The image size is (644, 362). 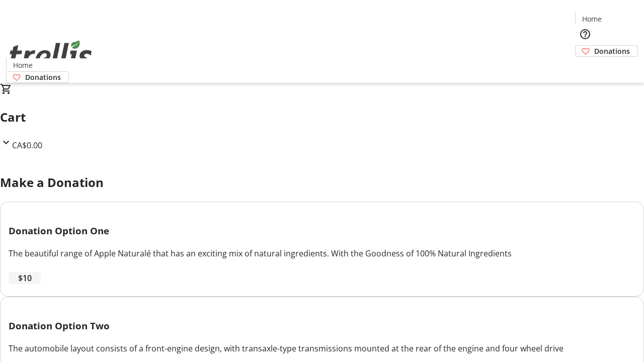 What do you see at coordinates (585, 67) in the screenshot?
I see `button: Cart` at bounding box center [585, 67].